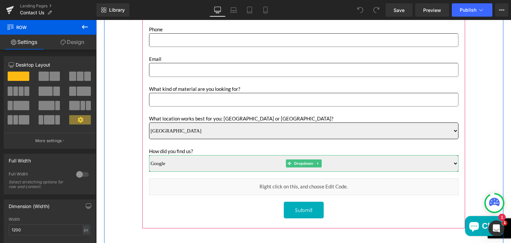 This screenshot has height=243, width=511. I want to click on p: Phone, so click(207, 9).